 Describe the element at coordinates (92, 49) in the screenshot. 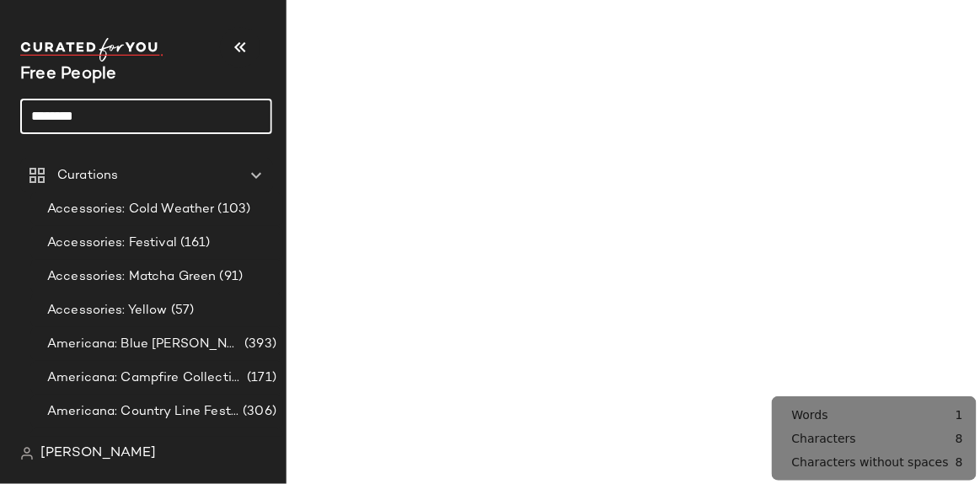

I see `img: cfy_white_logo.C9jOOHJF.svg` at that location.